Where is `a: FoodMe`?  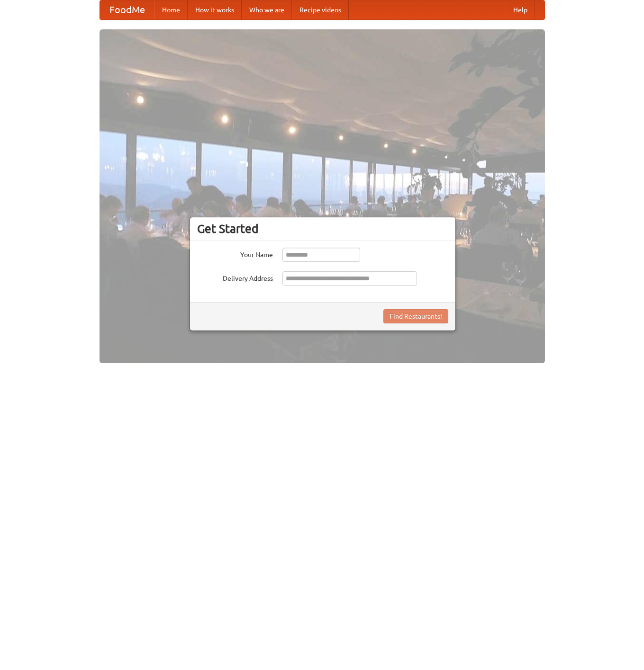 a: FoodMe is located at coordinates (127, 10).